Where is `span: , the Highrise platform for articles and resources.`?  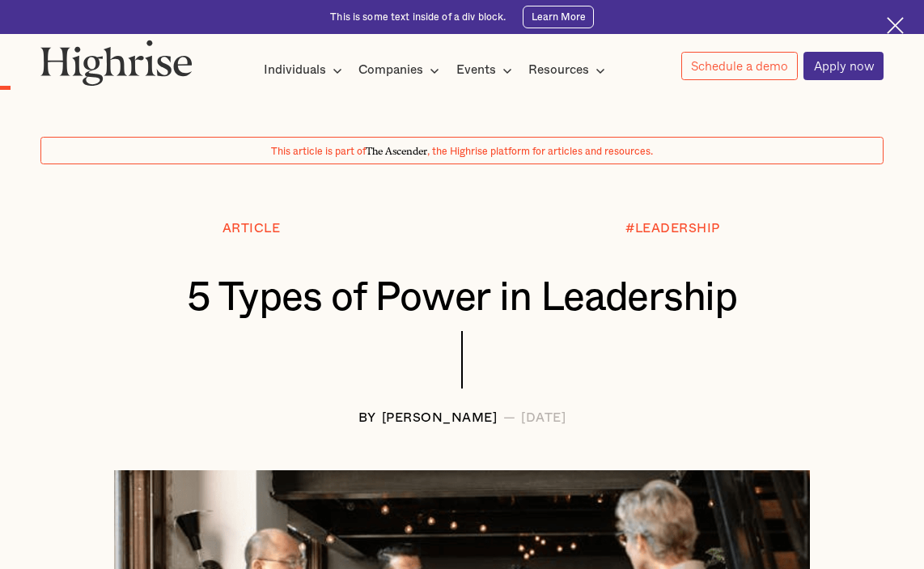 span: , the Highrise platform for articles and resources. is located at coordinates (540, 152).